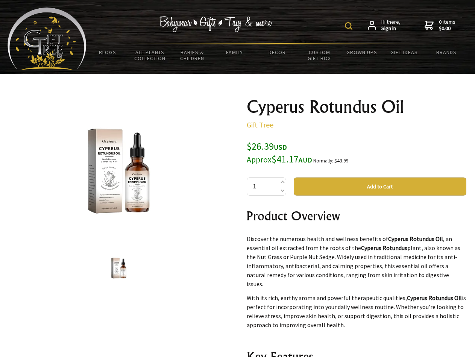  Describe the element at coordinates (356, 261) in the screenshot. I see `p: Discover the numerous health and wellness benefits of , an essential oil extracted from the roots...` at that location.